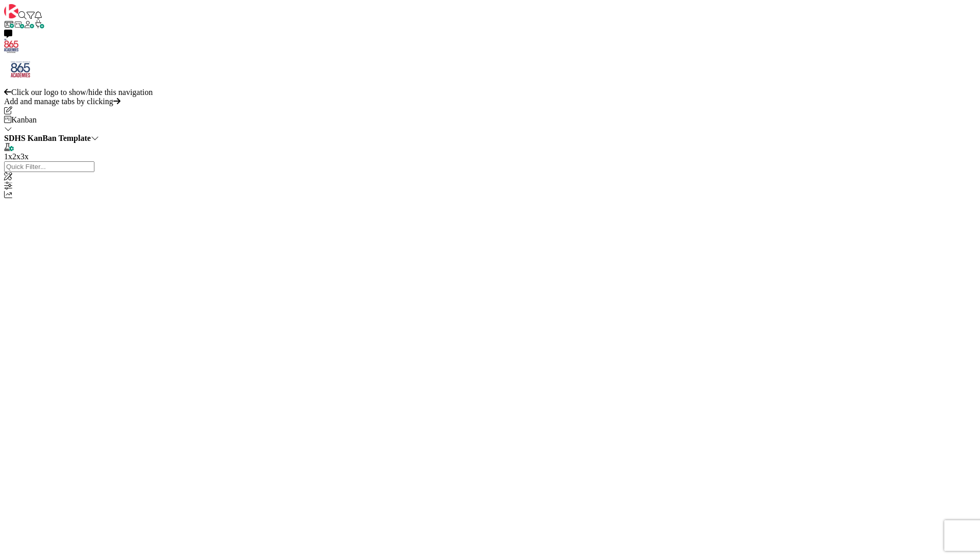 The height and width of the screenshot is (558, 980). Describe the element at coordinates (24, 119) in the screenshot. I see `span: Kanban` at that location.